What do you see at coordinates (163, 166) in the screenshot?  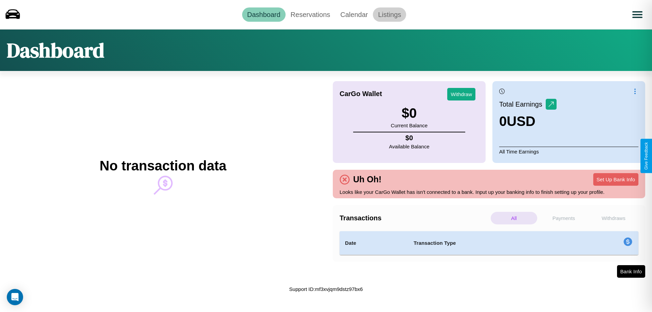 I see `h2: No transaction data` at bounding box center [163, 166].